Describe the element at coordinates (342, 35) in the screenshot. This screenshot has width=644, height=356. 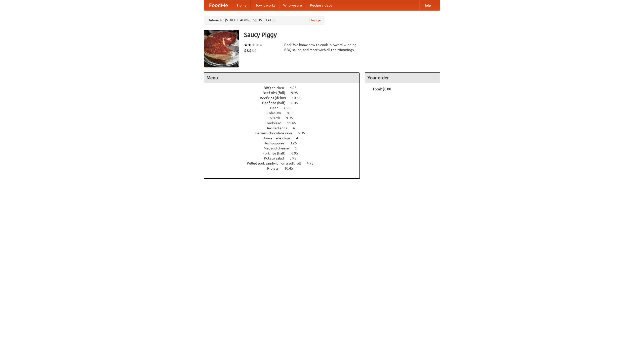
I see `h3: Saucy Piggy` at that location.